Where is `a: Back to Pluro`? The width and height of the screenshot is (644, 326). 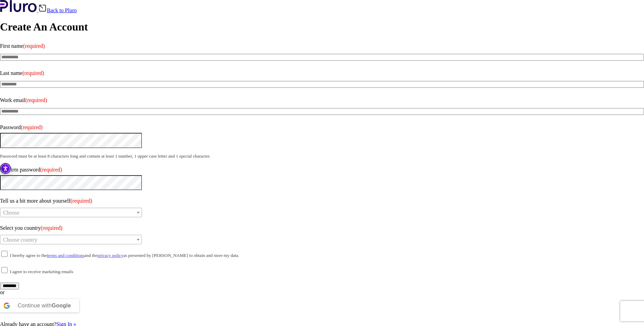 a: Back to Pluro is located at coordinates (57, 10).